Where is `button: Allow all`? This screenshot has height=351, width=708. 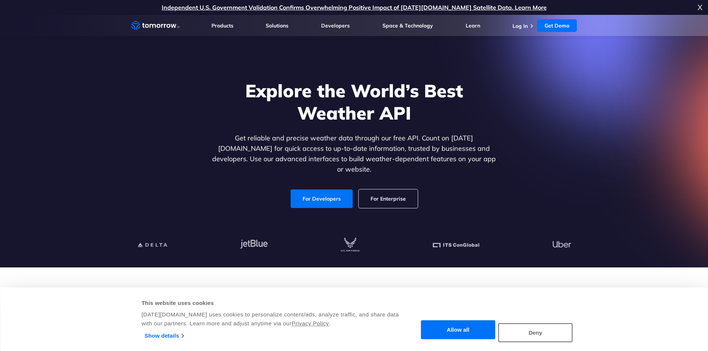 button: Allow all is located at coordinates (458, 330).